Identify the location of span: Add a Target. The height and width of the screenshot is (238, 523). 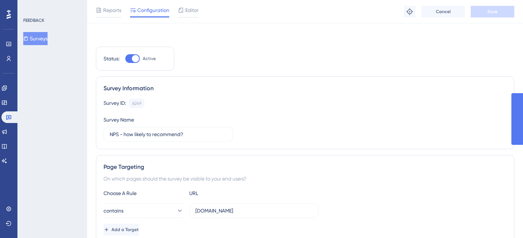
(125, 229).